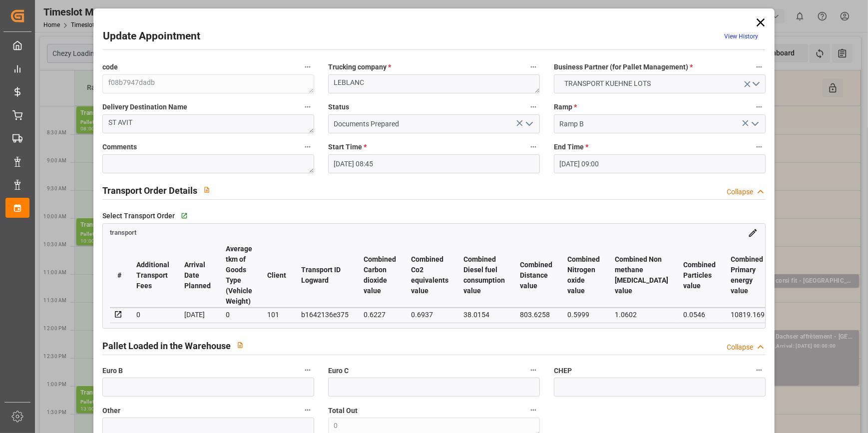 The height and width of the screenshot is (433, 868). Describe the element at coordinates (208, 84) in the screenshot. I see `textarea: f08b7947dadb` at that location.